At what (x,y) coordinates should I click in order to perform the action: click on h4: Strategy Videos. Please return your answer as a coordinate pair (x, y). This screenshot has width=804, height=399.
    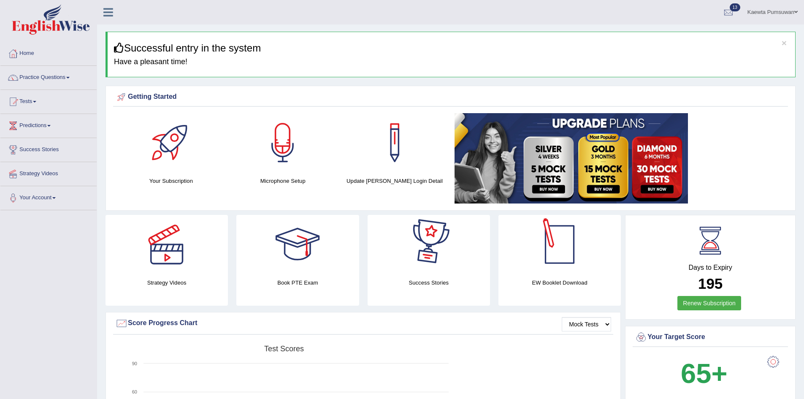
    Looking at the image, I should click on (167, 282).